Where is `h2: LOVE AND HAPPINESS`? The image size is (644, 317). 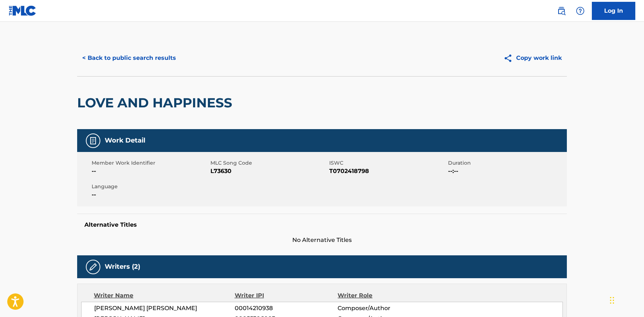
h2: LOVE AND HAPPINESS is located at coordinates (157, 103).